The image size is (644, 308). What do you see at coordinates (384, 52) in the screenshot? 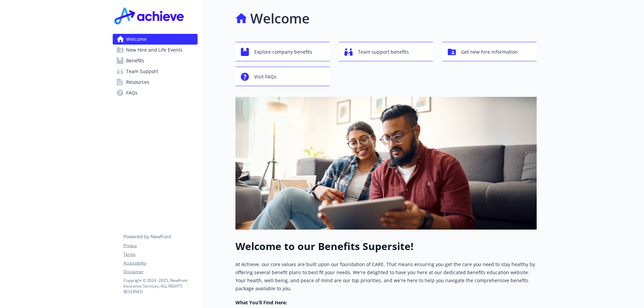
I see `span: Team support benefits` at bounding box center [384, 52].